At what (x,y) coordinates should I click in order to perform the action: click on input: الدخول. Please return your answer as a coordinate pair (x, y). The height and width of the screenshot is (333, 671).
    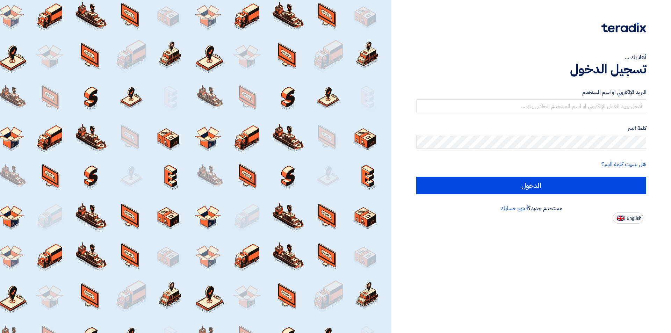
    Looking at the image, I should click on (531, 186).